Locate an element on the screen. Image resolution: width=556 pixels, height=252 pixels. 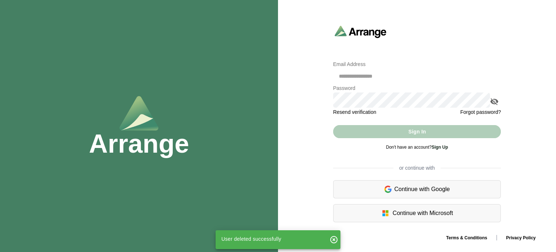
i: appended action is located at coordinates (494, 102).